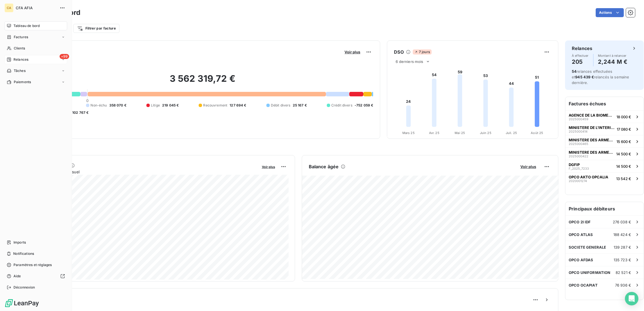 The image size is (644, 311). What do you see at coordinates (20, 48) in the screenshot?
I see `span: Clients` at bounding box center [20, 48].